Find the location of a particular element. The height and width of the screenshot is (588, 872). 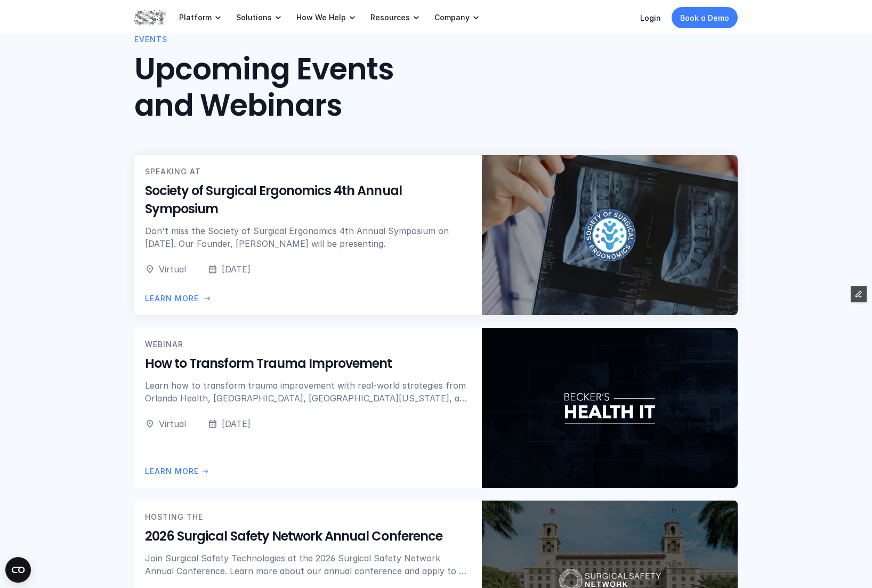

a: Login is located at coordinates (650, 18).